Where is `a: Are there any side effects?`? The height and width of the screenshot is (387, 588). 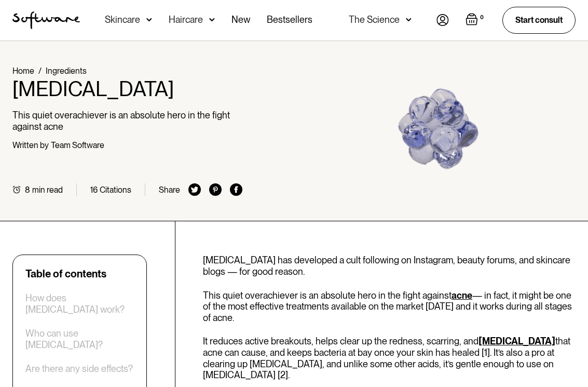 a: Are there any side effects? is located at coordinates (79, 368).